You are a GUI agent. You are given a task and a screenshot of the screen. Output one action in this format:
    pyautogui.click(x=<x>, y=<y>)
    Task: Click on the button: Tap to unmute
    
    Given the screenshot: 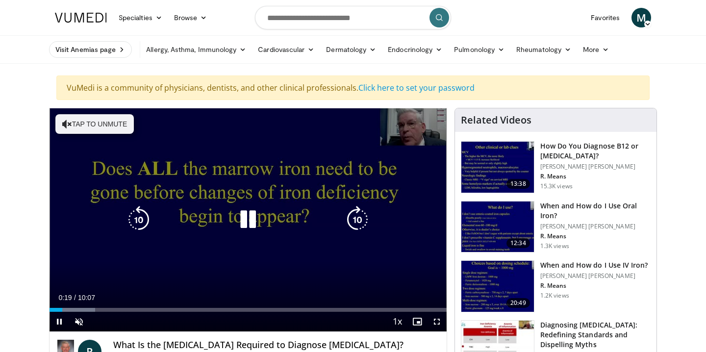 What is the action you would take?
    pyautogui.click(x=95, y=124)
    